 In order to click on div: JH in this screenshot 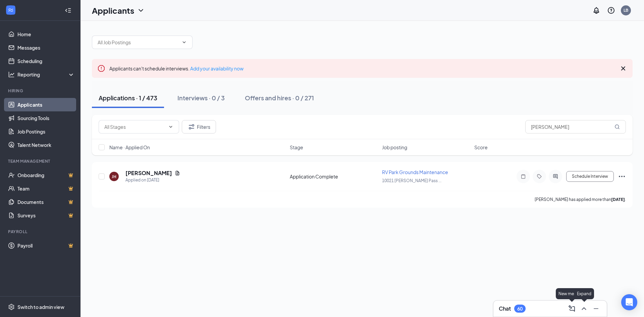, I will do `click(114, 176)`.